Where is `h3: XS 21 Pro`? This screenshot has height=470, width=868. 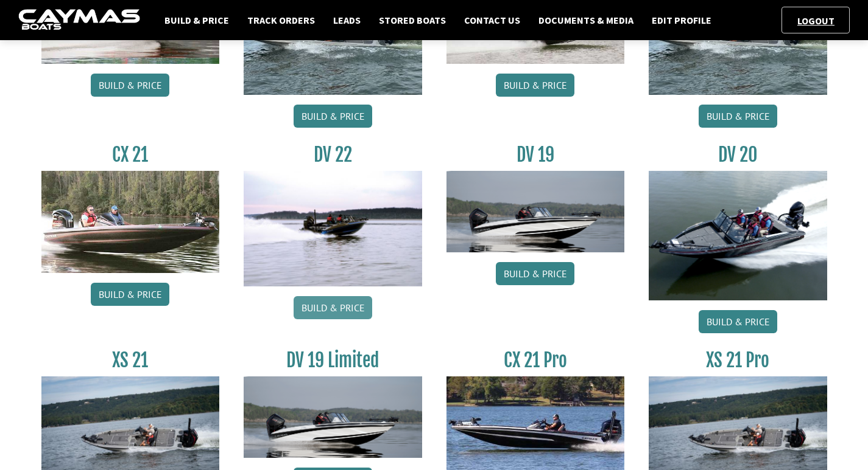
h3: XS 21 Pro is located at coordinates (737, 360).